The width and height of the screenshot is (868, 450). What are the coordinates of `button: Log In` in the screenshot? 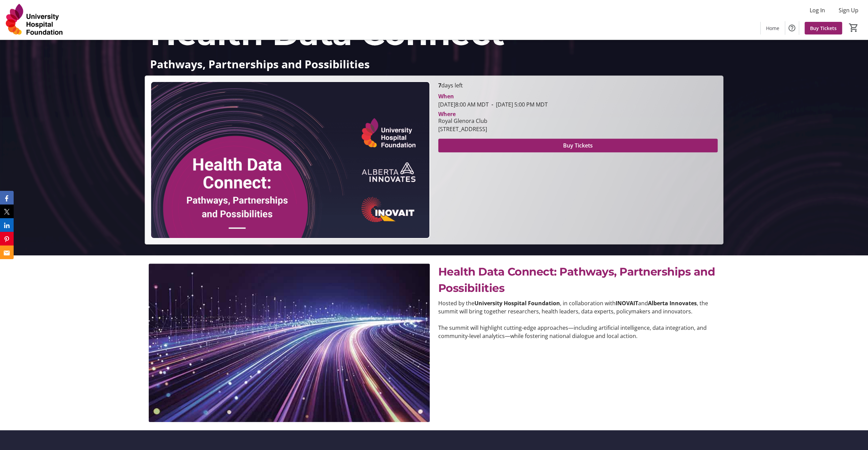 It's located at (817, 10).